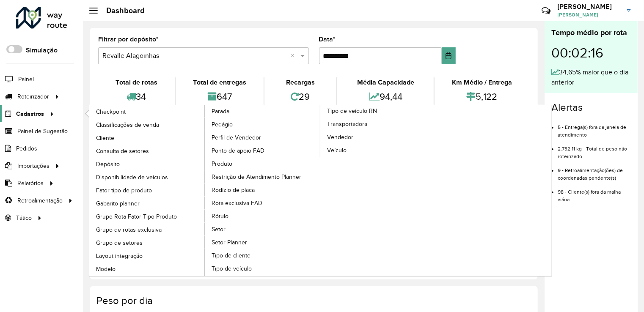  What do you see at coordinates (231, 255) in the screenshot?
I see `span: Tipo de cliente` at bounding box center [231, 255].